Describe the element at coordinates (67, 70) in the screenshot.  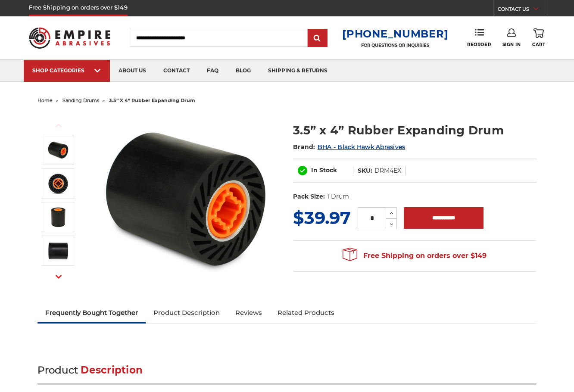
I see `div: SHOP CATEGORIES` at that location.